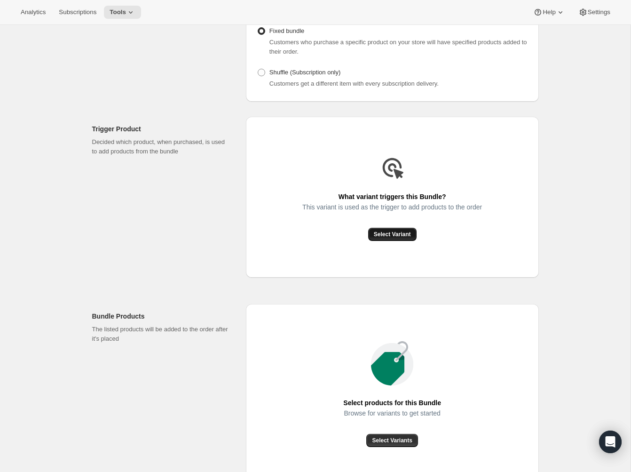  What do you see at coordinates (33, 12) in the screenshot?
I see `button: Analytics` at bounding box center [33, 12].